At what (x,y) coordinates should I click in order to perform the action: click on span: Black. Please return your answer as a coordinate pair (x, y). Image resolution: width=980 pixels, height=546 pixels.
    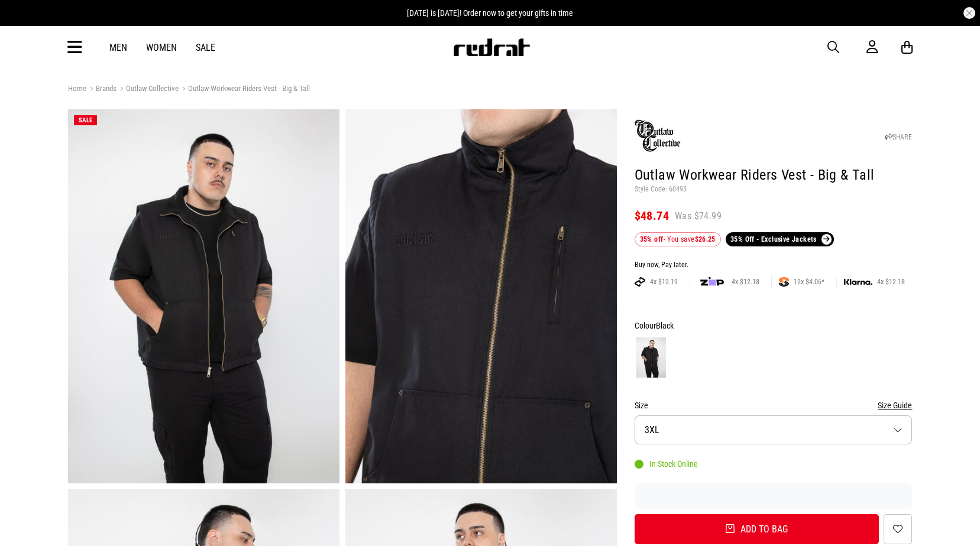
    Looking at the image, I should click on (665, 325).